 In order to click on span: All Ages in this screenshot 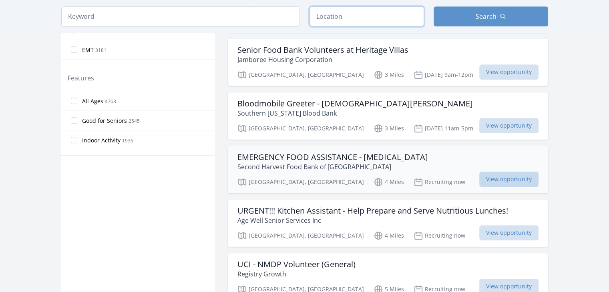, I will do `click(93, 101)`.